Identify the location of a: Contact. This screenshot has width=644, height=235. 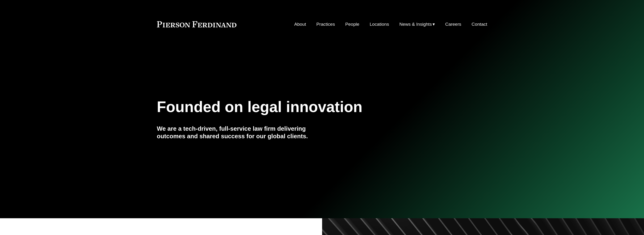
(479, 24).